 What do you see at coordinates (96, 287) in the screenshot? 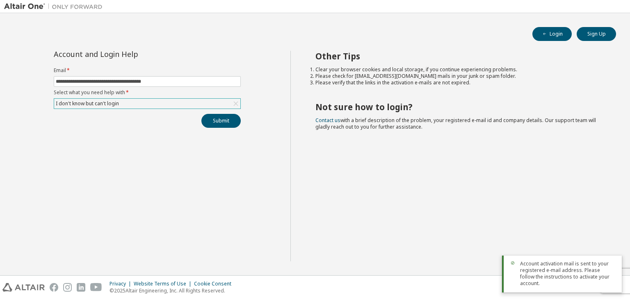
I see `img: youtube.svg` at bounding box center [96, 287].